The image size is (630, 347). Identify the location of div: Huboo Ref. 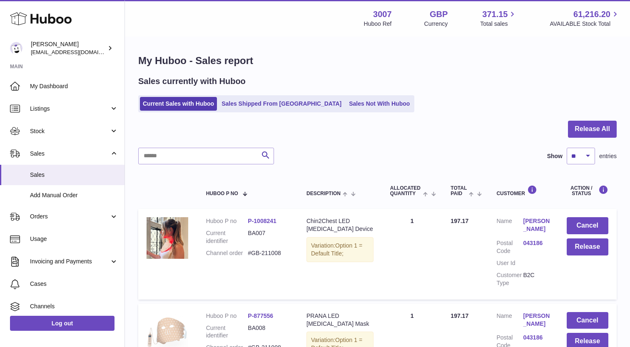
(378, 24).